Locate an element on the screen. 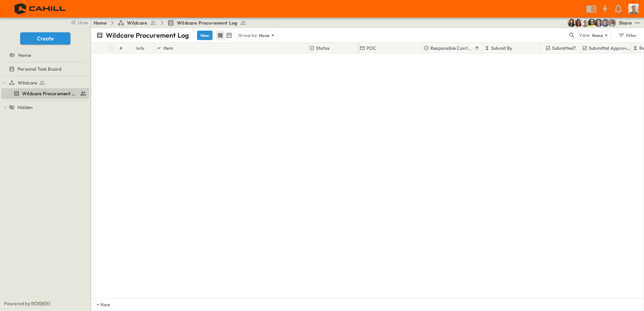  p: Group by: is located at coordinates (248, 35).